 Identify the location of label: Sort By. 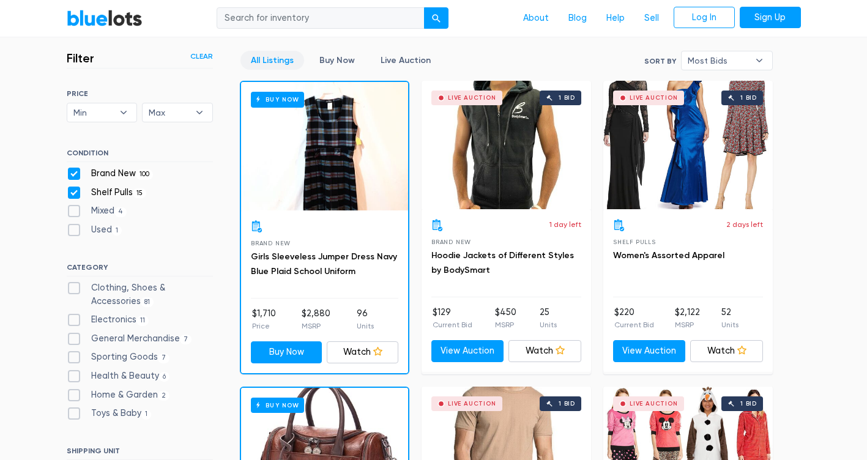
(661, 61).